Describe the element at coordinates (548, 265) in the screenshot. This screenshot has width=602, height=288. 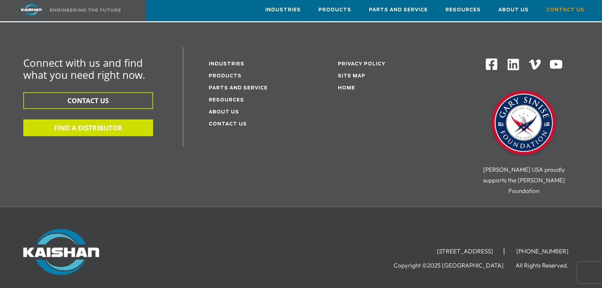
I see `li: All Rights Reserved.` at that location.